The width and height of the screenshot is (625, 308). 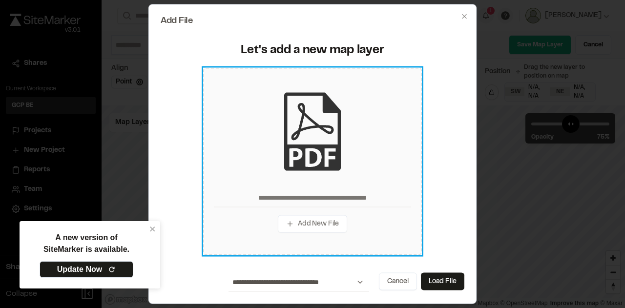 I want to click on div: Let's add a new map layer, so click(x=313, y=50).